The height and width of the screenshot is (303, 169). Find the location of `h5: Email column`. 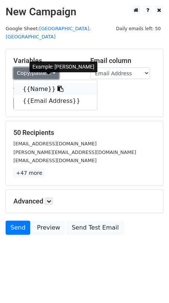

h5: Email column is located at coordinates (123, 61).